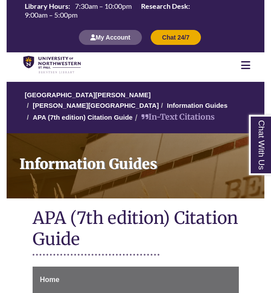 The height and width of the screenshot is (293, 271). Describe the element at coordinates (46, 6) in the screenshot. I see `th: Library Hours:` at that location.